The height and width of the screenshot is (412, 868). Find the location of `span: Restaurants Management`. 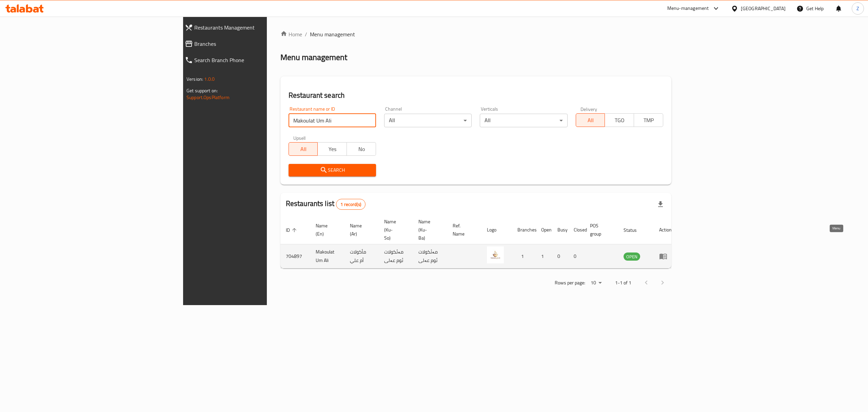

span: Restaurants Management is located at coordinates (258, 28).